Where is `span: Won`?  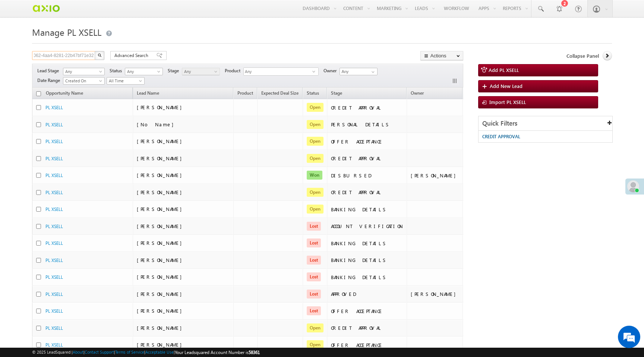 span: Won is located at coordinates (314, 175).